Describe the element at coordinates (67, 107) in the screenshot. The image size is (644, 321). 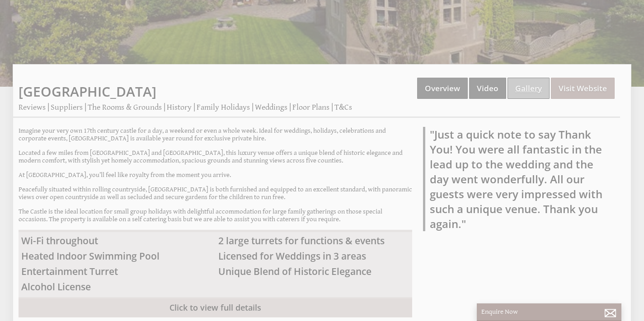
I see `a: Suppliers` at that location.